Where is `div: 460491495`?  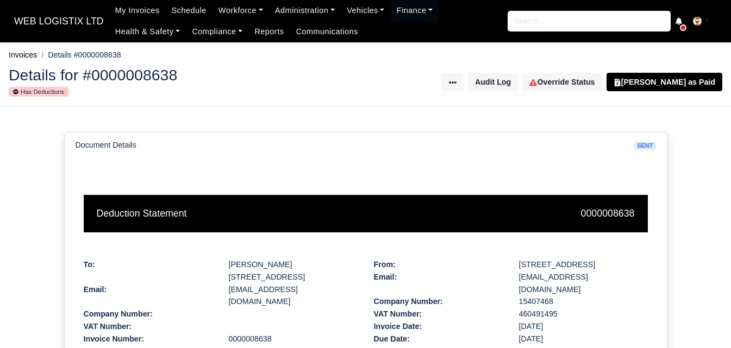 div: 460491495 is located at coordinates (583, 314).